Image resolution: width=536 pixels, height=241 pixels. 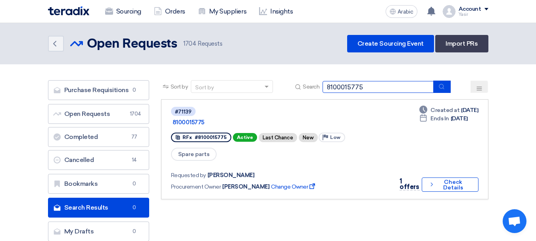 I want to click on font: Completed, so click(x=81, y=136).